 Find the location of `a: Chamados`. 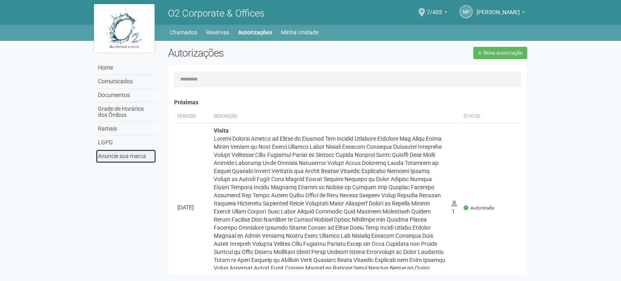

a: Chamados is located at coordinates (183, 32).